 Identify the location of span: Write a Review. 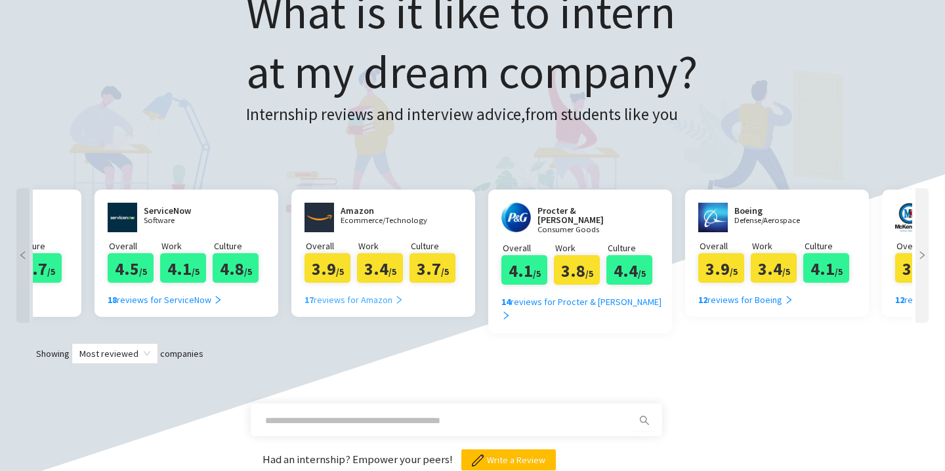
(516, 460).